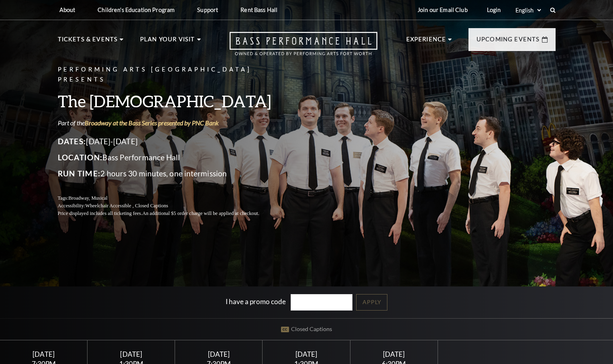  I want to click on p: Tickets & Events, so click(88, 42).